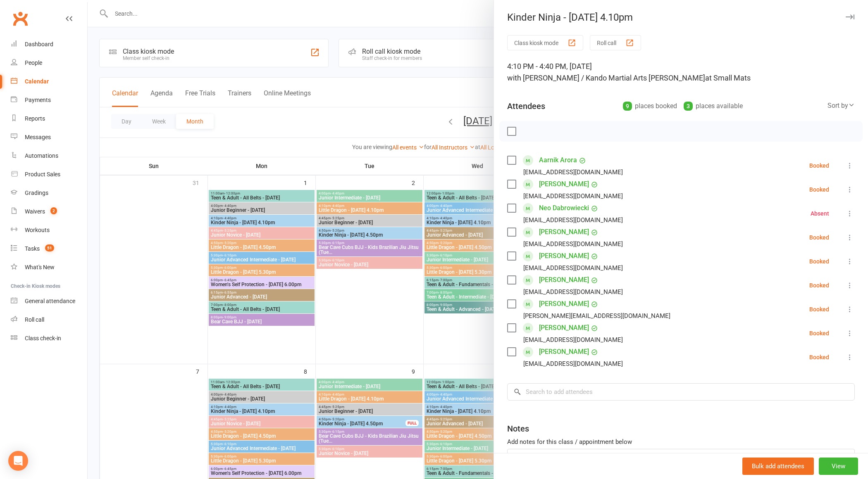 The width and height of the screenshot is (868, 479). I want to click on a: Aarnik Arora, so click(558, 160).